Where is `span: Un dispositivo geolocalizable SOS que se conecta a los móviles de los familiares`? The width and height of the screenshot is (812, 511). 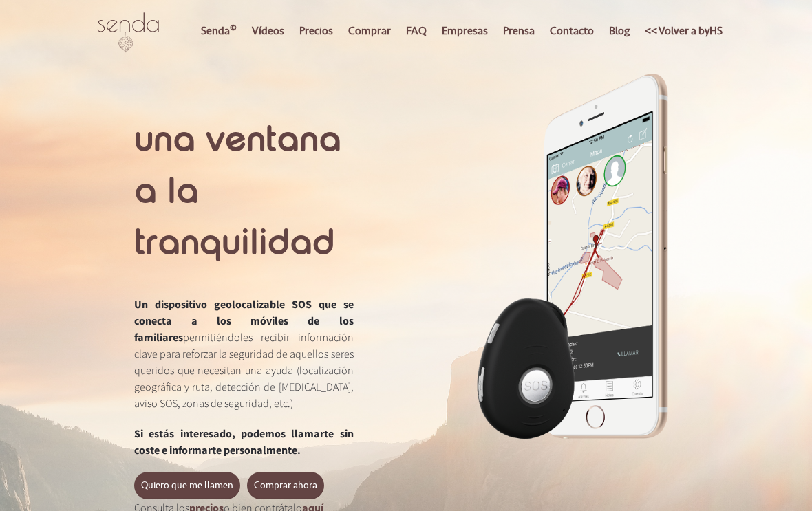
span: Un dispositivo geolocalizable SOS que se conecta a los móviles de los familiares is located at coordinates (244, 320).